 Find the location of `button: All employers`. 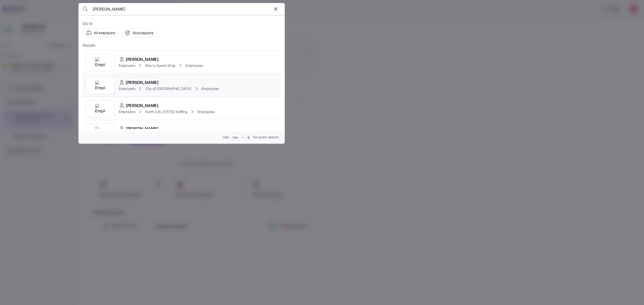

button: All employers is located at coordinates (100, 33).